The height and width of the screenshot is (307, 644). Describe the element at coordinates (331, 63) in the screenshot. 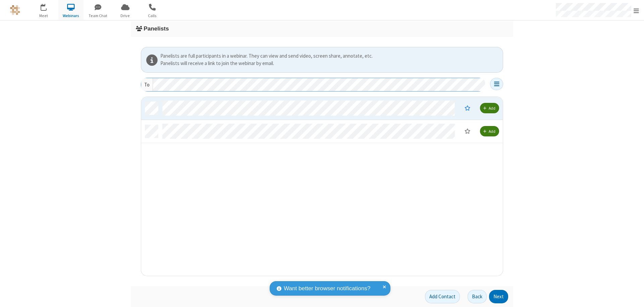

I see `div: Panelists will receive a link to join the webinar by email.` at that location.